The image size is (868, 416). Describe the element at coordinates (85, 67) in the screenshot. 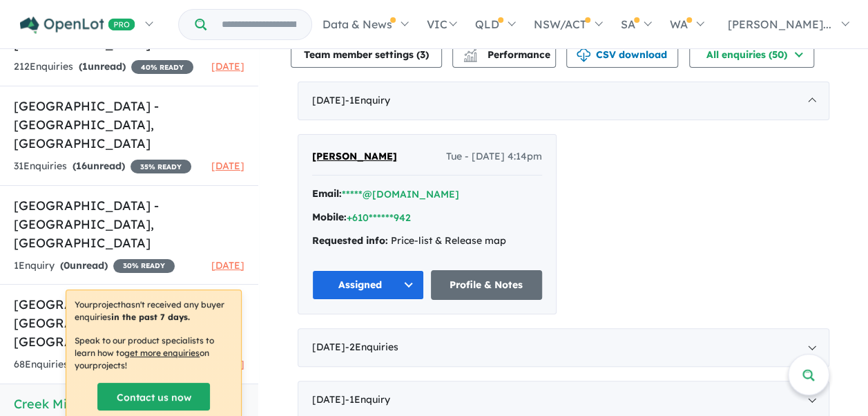

I see `span: 1` at that location.